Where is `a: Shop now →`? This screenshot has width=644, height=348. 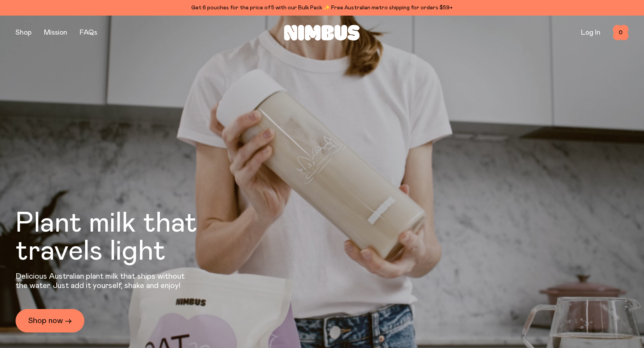 a: Shop now → is located at coordinates (49, 321).